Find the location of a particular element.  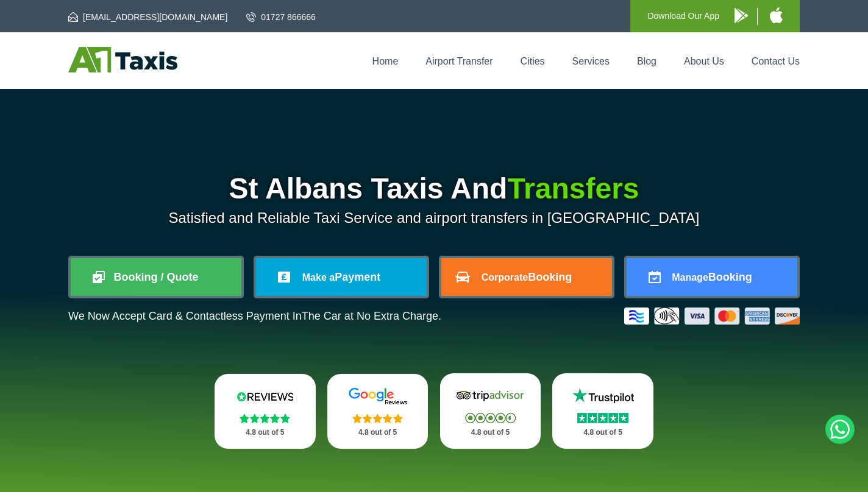

a: 01727 866666 is located at coordinates (281, 17).